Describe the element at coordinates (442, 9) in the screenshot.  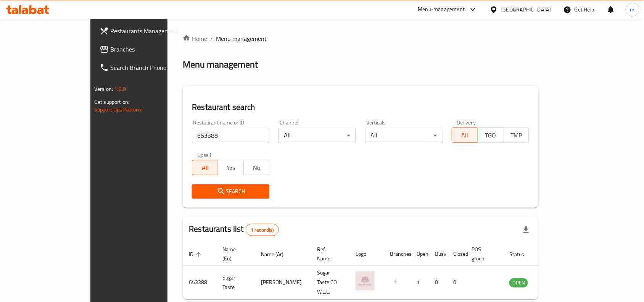
I see `div: Menu-management` at that location.